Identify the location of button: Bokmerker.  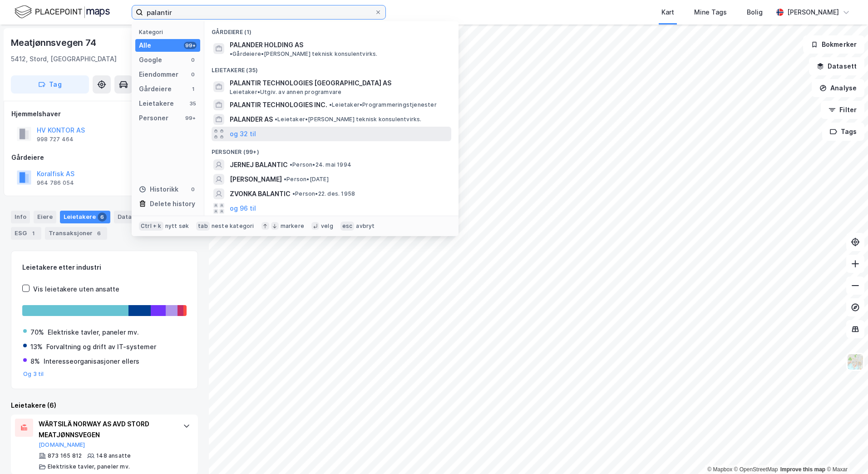
(833, 45).